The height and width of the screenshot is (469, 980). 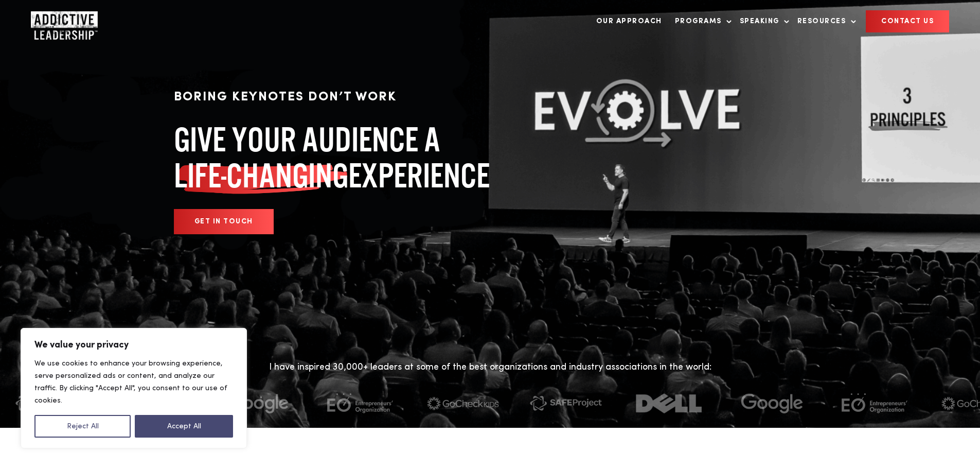 What do you see at coordinates (357, 97) in the screenshot?
I see `p: BORING KEYNOTES DON’T WORK` at bounding box center [357, 97].